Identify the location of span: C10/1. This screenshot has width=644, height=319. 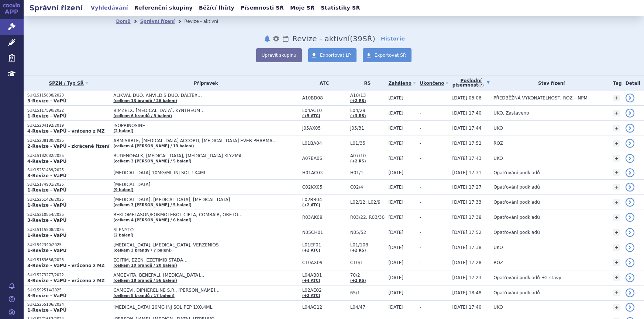
(367, 263).